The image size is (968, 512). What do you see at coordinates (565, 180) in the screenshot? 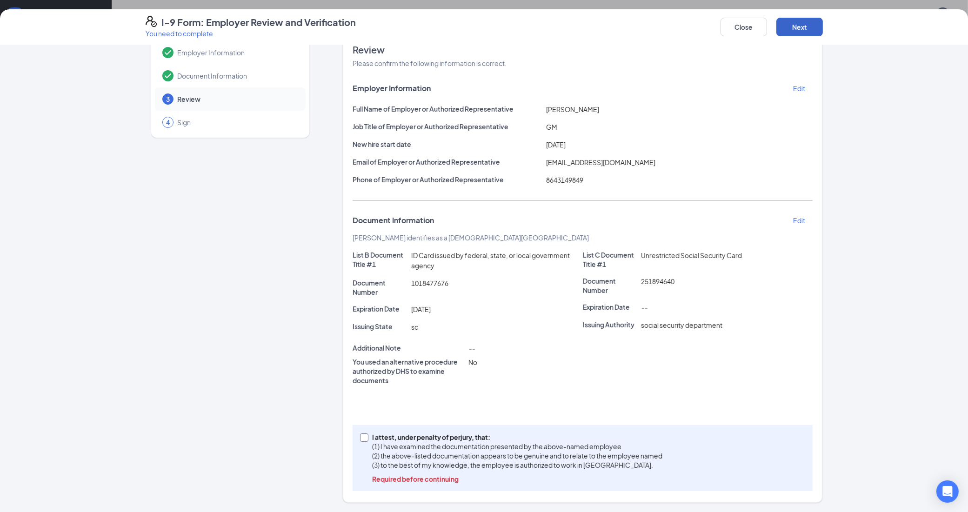
I see `span: 8643149849` at bounding box center [565, 180].